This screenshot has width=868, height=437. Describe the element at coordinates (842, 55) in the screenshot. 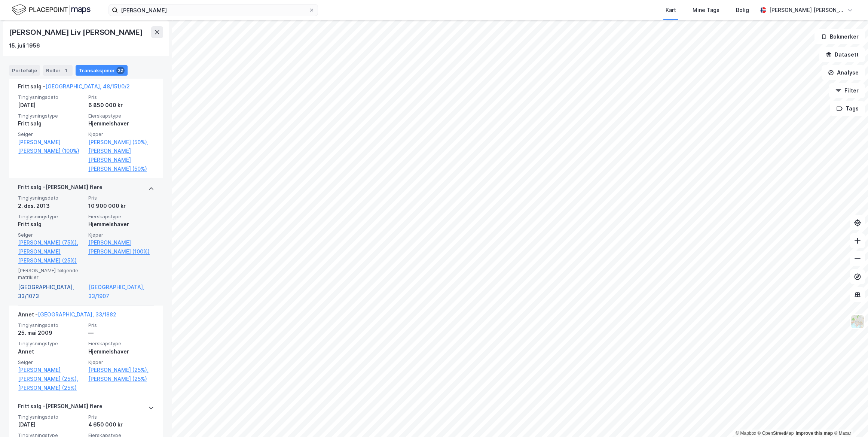

I see `button: Datasett` at that location.